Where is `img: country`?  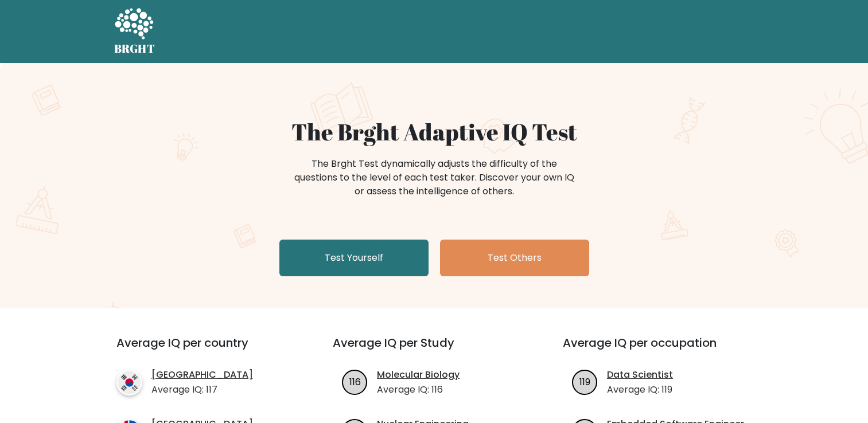 img: country is located at coordinates (129, 382).